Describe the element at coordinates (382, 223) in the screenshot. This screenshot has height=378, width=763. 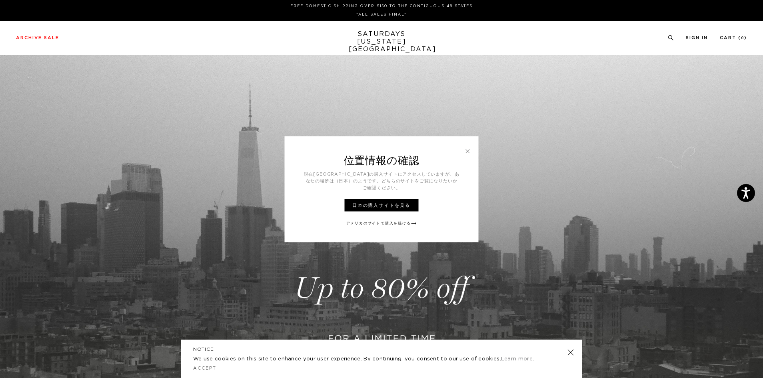
I see `a: アメリカのサイトで購入を続ける` at that location.